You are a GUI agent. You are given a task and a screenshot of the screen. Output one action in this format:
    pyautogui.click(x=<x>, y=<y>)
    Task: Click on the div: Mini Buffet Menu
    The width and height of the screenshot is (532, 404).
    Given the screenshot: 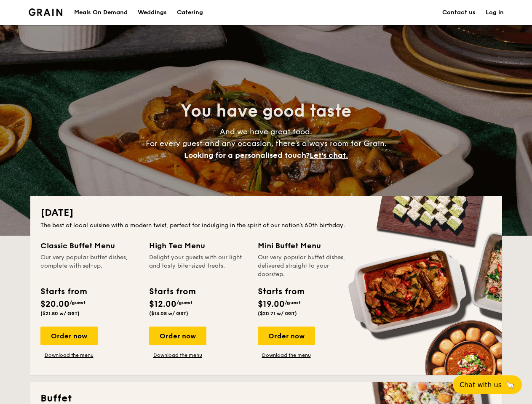 What is the action you would take?
    pyautogui.click(x=307, y=246)
    